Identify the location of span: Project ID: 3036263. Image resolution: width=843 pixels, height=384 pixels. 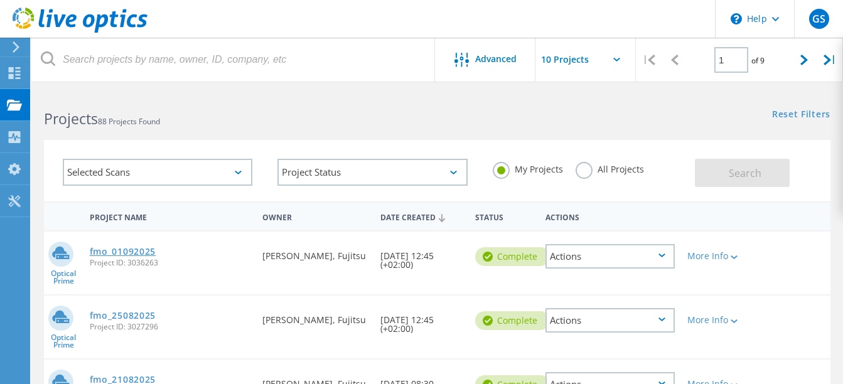
(170, 263).